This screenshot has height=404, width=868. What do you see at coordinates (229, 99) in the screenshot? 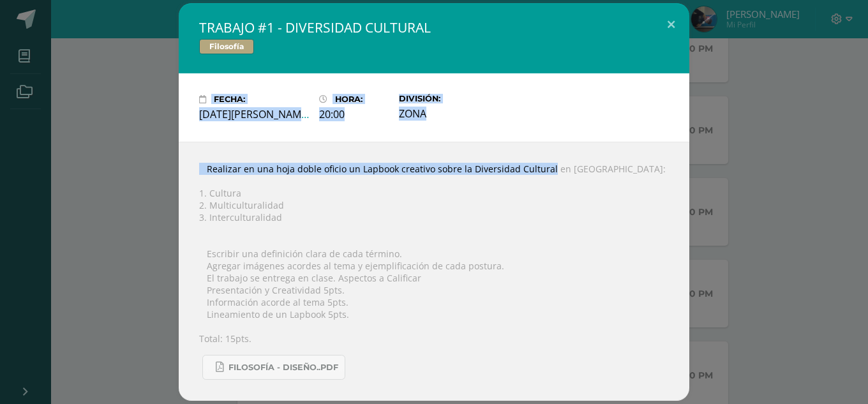
I see `span: Fecha:` at bounding box center [229, 99].